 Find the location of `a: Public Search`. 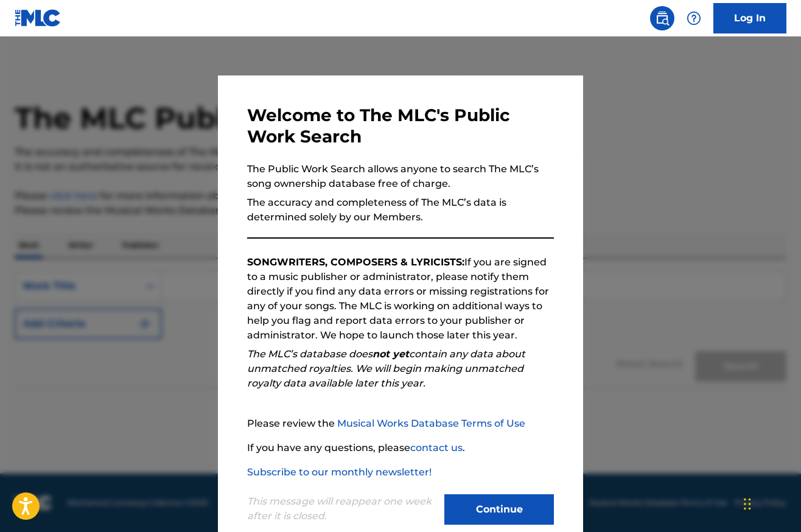

a: Public Search is located at coordinates (662, 18).